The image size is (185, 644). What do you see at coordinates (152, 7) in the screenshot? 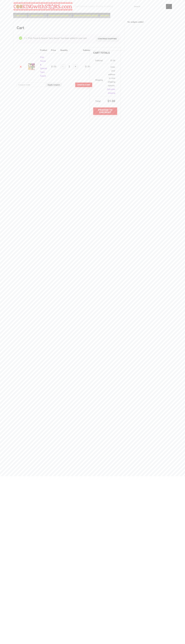
I see `input: Search` at bounding box center [152, 7].